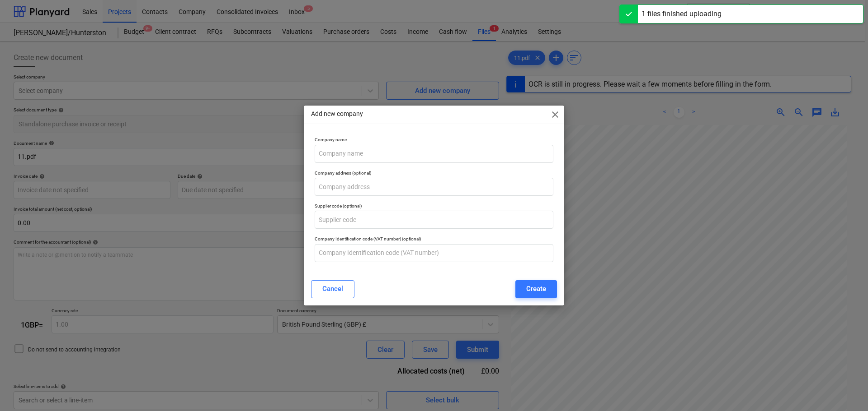 This screenshot has width=868, height=411. I want to click on p: Company Identification code (VAT number) (optional), so click(434, 240).